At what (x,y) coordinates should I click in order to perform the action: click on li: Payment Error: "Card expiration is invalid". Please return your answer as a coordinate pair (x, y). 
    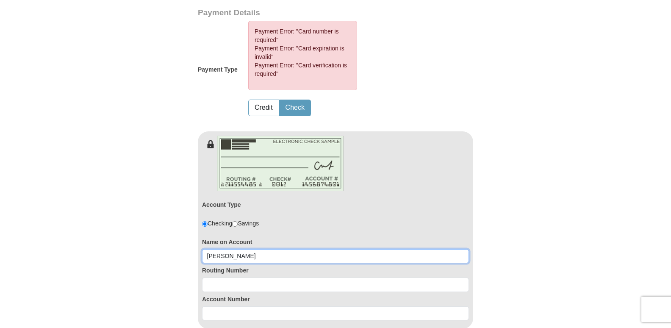
    Looking at the image, I should click on (303, 53).